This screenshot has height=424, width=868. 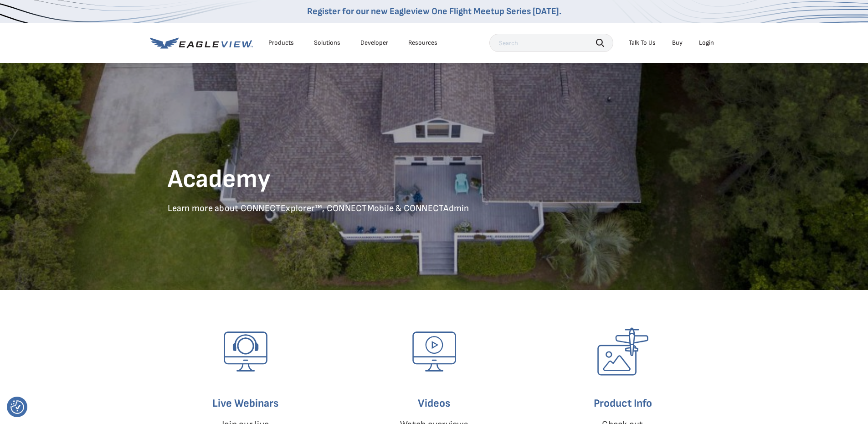 I want to click on div: Products, so click(x=281, y=43).